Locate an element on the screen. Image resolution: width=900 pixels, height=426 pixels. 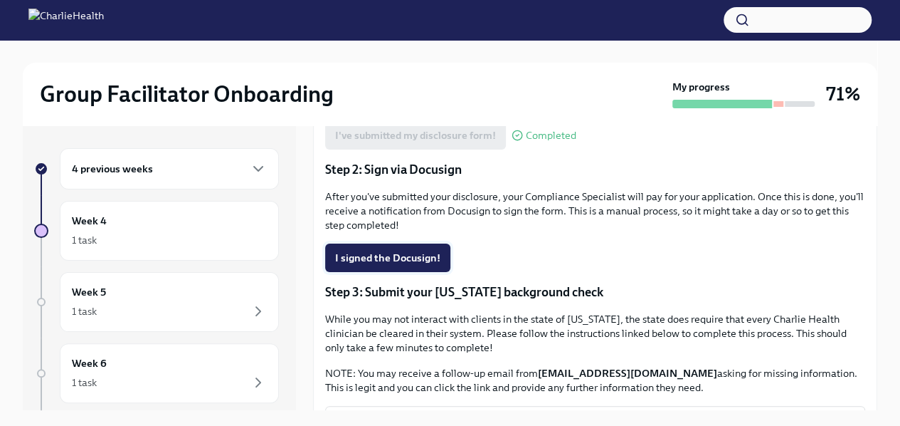
h6: Week 6 is located at coordinates (89, 363).